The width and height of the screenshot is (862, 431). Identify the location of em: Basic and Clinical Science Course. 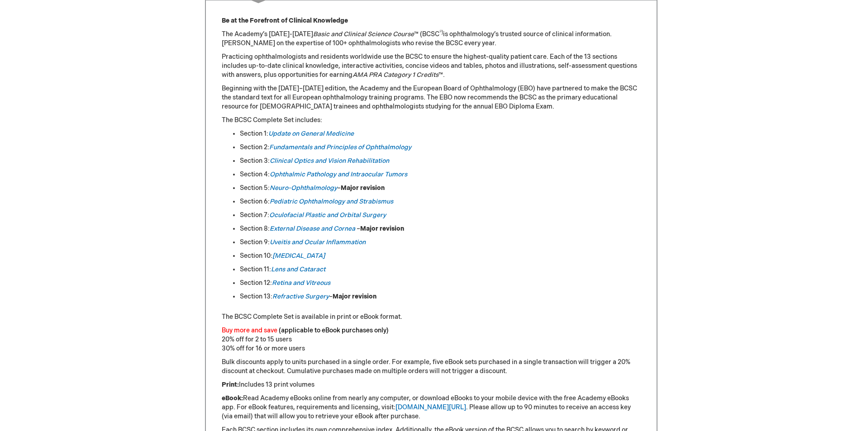
(363, 34).